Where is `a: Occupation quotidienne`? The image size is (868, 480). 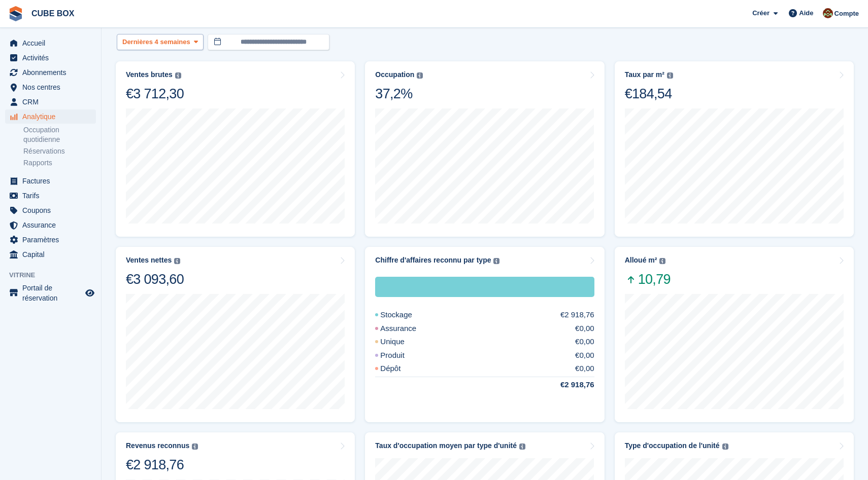 a: Occupation quotidienne is located at coordinates (59, 135).